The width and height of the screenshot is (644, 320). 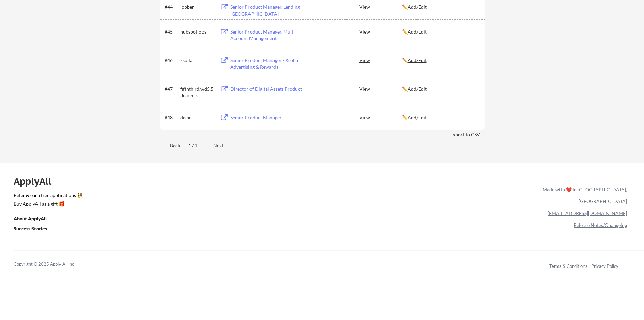 What do you see at coordinates (169, 145) in the screenshot?
I see `div: Back` at bounding box center [169, 145].